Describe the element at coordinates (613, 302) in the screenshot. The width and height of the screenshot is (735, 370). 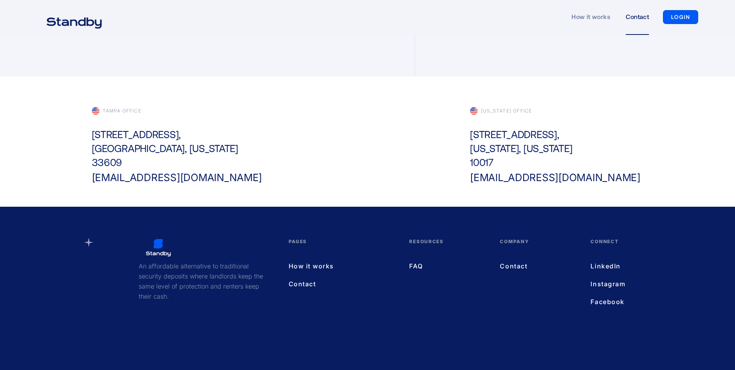
I see `a: Facebook` at that location.